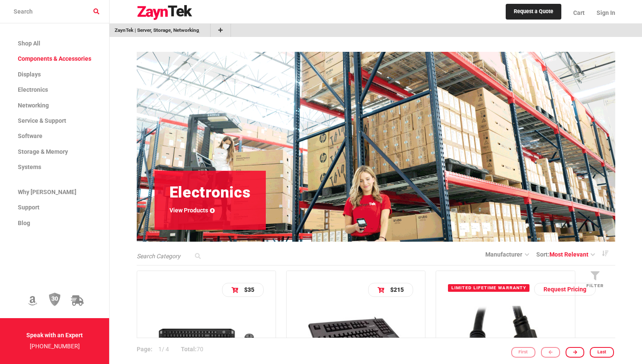 The image size is (642, 364). Describe the element at coordinates (595, 285) in the screenshot. I see `p: Filter` at that location.